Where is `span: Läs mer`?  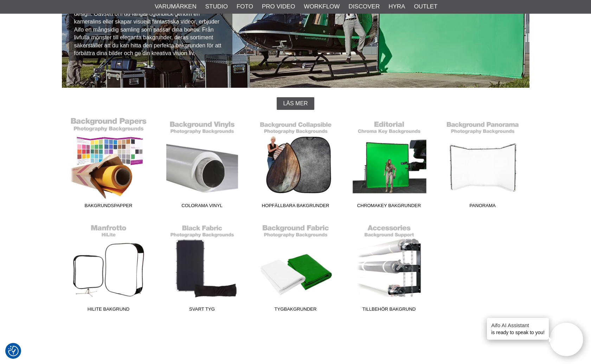
span: Läs mer is located at coordinates (296, 104).